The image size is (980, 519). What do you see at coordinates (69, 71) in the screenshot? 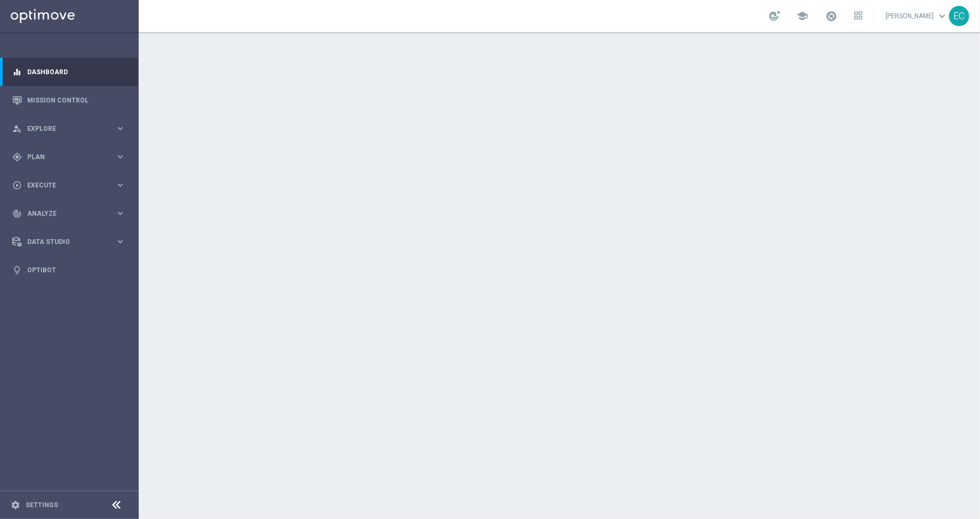
I see `div: Dashboard` at bounding box center [69, 71].